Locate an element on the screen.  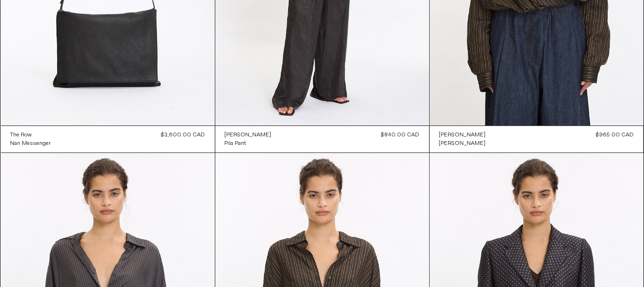
div: $965.00 CAD is located at coordinates (615, 135).